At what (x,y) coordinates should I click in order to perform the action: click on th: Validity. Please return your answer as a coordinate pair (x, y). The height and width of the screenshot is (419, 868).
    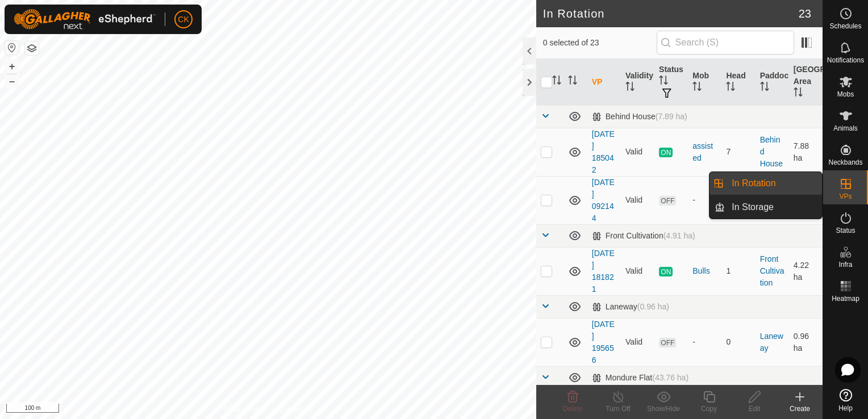
    Looking at the image, I should click on (637, 83).